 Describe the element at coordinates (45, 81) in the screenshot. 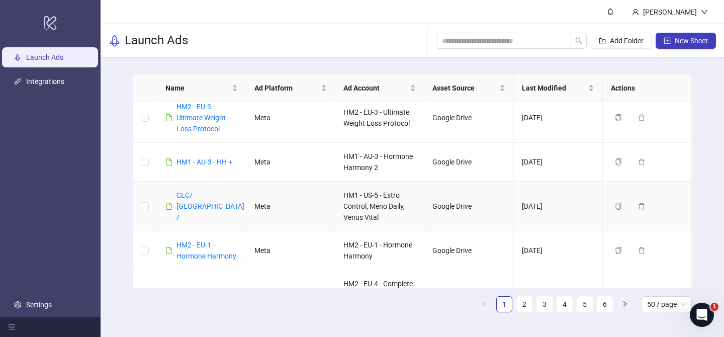

I see `a: Integrations` at that location.